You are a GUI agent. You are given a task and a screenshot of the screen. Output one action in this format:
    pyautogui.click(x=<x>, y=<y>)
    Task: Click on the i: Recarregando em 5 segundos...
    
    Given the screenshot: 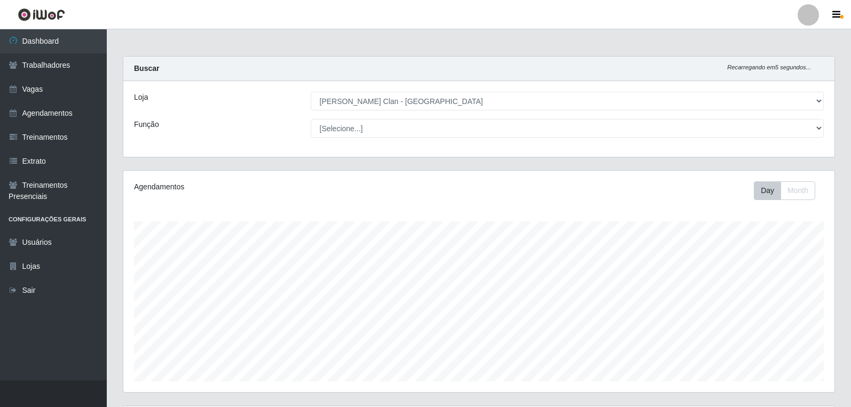 What is the action you would take?
    pyautogui.click(x=769, y=67)
    